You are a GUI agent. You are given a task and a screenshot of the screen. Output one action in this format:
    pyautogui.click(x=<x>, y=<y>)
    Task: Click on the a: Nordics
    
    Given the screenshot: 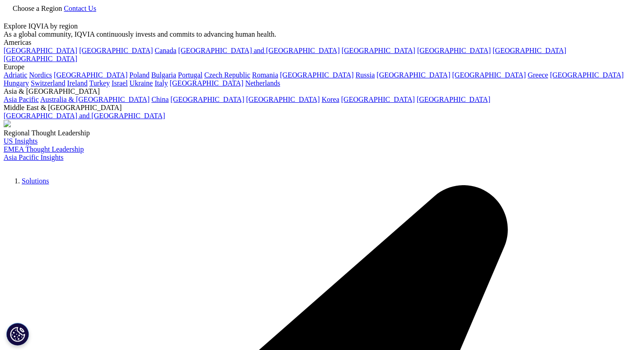 What is the action you would take?
    pyautogui.click(x=41, y=75)
    